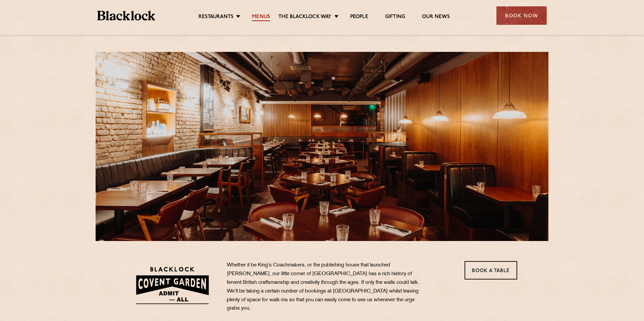 Image resolution: width=644 pixels, height=321 pixels. Describe the element at coordinates (216, 17) in the screenshot. I see `a: Restaurants` at that location.